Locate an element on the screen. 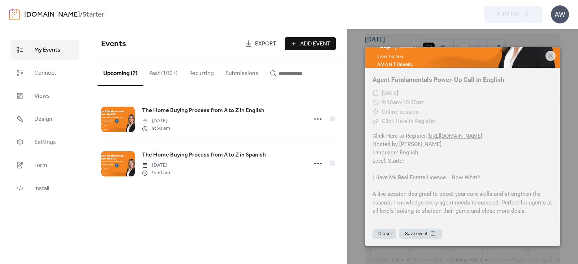 The image size is (578, 264). a: The Home Buying Process from A to Z in Spanish is located at coordinates (204, 155).